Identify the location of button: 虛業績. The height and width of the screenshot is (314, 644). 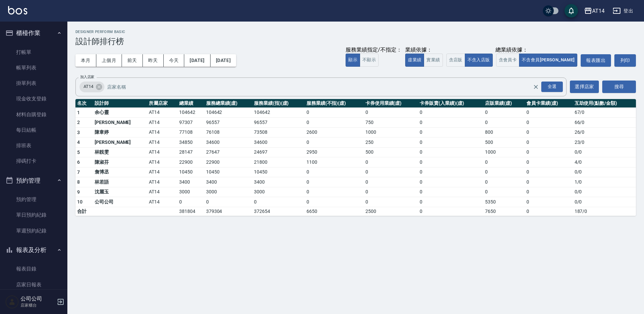
(415, 60).